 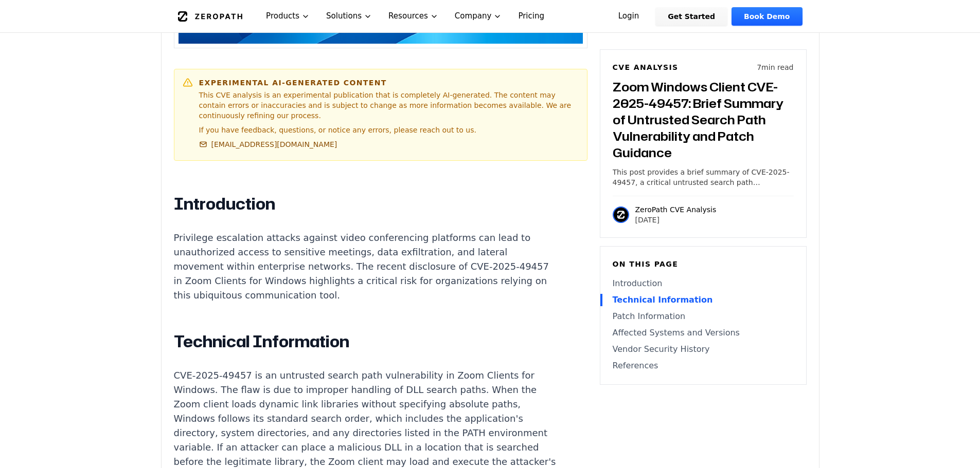 I want to click on h3: Zoom Windows Client CVE-2025-49457: Brief Summary of Untrusted Search Path Vulnerability and Patc..., so click(x=703, y=119).